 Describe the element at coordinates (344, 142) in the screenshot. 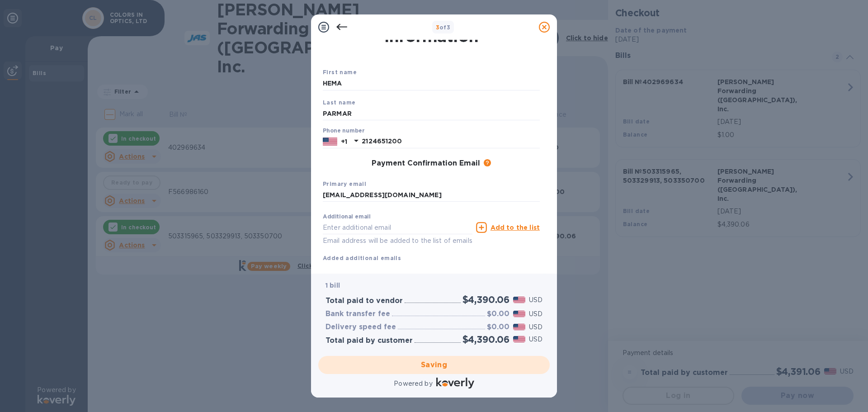

I see `p: +1` at that location.